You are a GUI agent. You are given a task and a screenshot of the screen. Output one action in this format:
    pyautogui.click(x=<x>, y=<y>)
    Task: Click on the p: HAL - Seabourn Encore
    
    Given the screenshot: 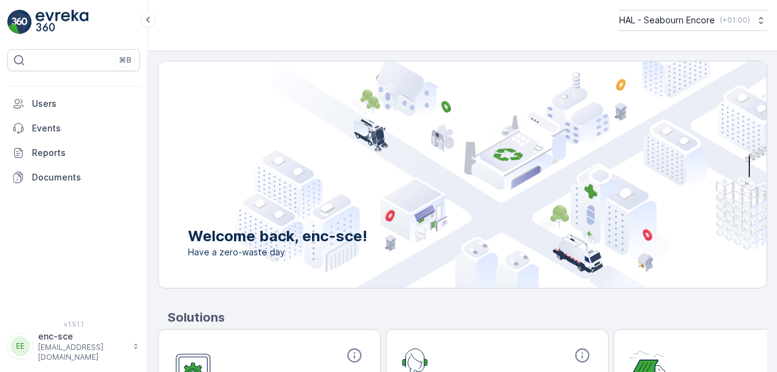 What is the action you would take?
    pyautogui.click(x=667, y=20)
    